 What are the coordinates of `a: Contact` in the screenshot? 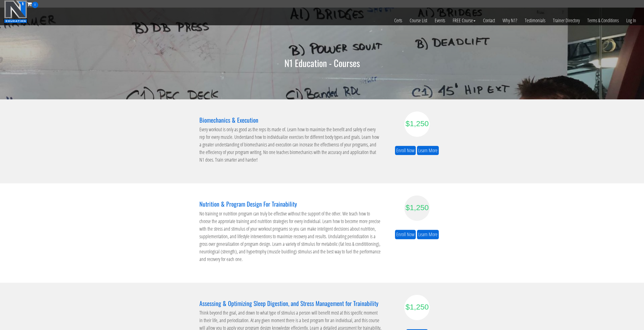 It's located at (489, 21).